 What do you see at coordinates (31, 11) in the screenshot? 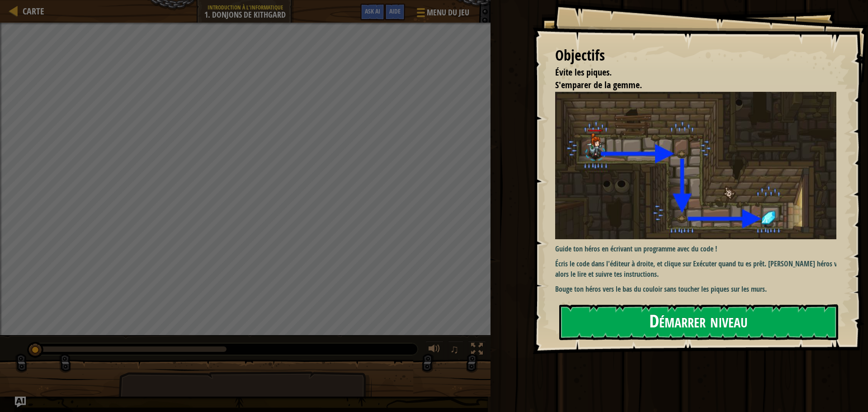
I see `a: Carte` at bounding box center [31, 11].